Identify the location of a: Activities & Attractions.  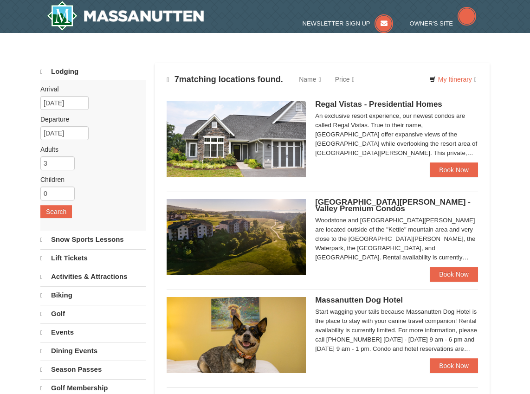
(93, 277).